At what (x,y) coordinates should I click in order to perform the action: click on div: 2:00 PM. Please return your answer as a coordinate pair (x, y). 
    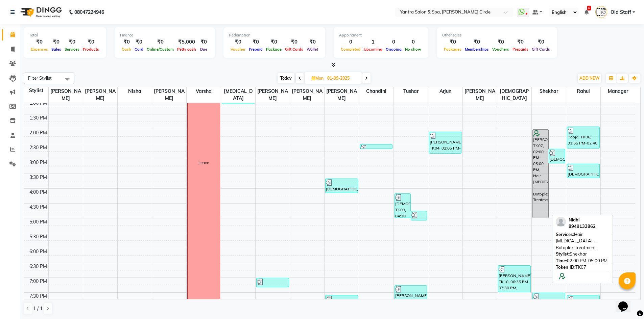
    Looking at the image, I should click on (38, 132).